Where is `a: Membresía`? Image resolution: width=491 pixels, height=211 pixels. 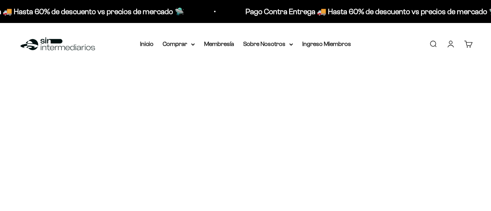 a: Membresía is located at coordinates (219, 44).